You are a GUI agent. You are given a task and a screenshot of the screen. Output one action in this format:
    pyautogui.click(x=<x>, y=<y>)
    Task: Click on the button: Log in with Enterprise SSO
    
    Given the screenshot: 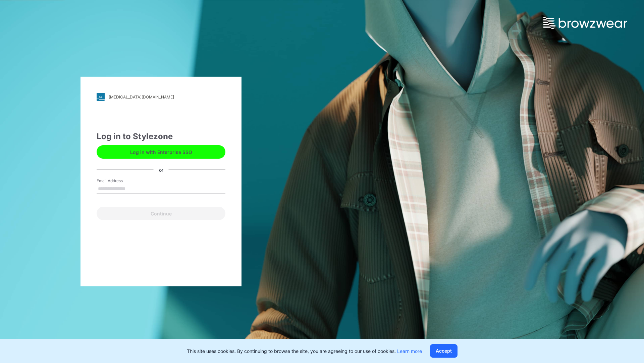 What is the action you would take?
    pyautogui.click(x=161, y=152)
    